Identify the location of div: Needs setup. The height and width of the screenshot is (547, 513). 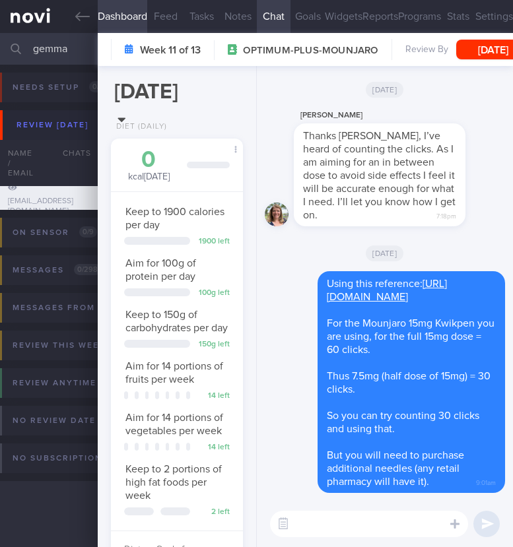
(62, 87).